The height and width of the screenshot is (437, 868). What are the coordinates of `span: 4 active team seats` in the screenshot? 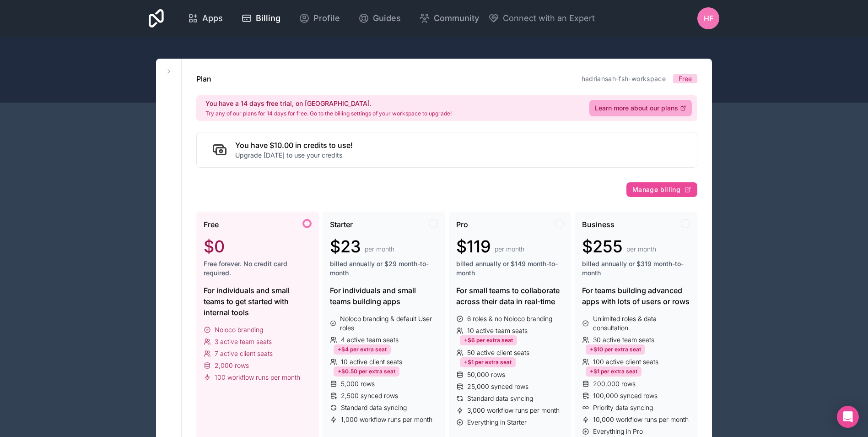 It's located at (370, 340).